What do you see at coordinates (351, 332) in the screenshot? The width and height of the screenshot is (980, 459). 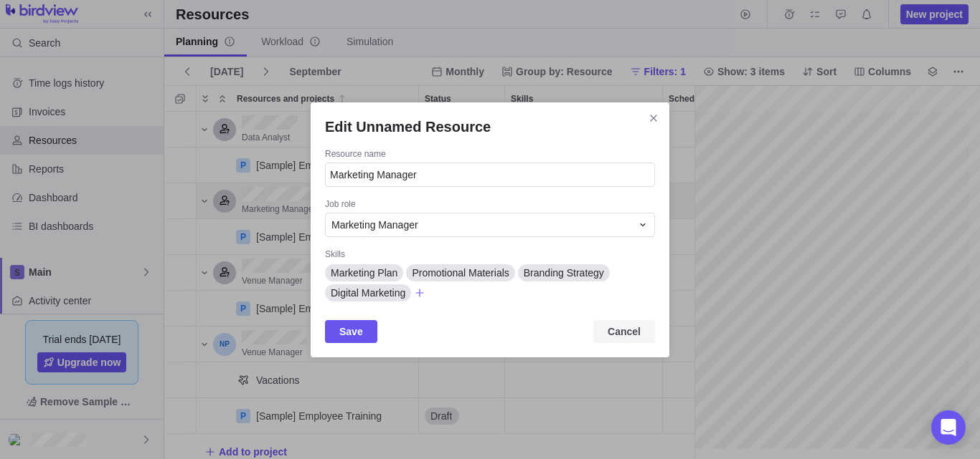 I see `span: Save` at bounding box center [351, 332].